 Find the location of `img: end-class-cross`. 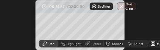

img: end-class-cross is located at coordinates (121, 6).